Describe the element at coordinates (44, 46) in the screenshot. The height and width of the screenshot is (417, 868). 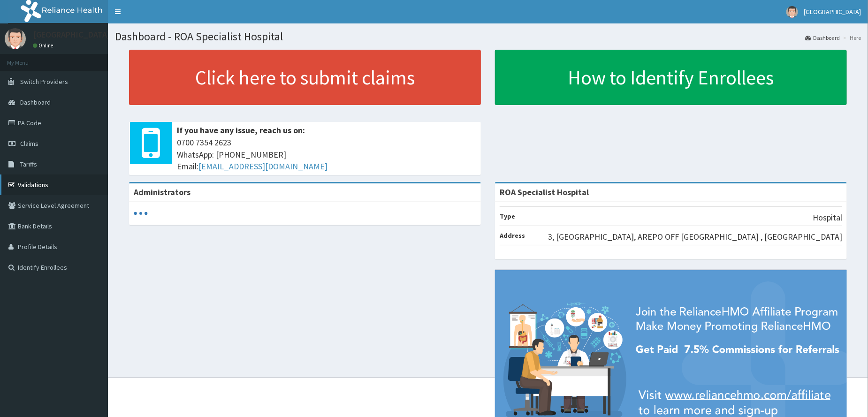
I see `a: Online` at that location.